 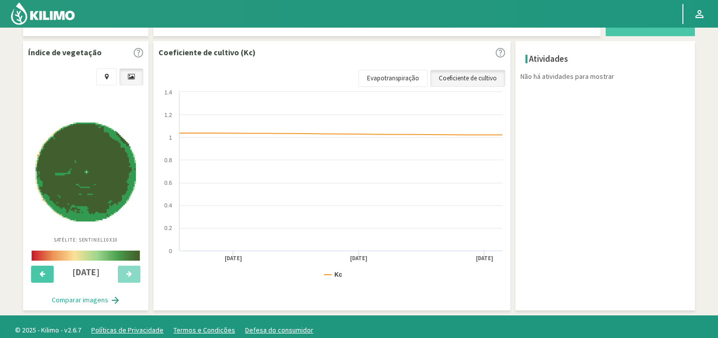 I want to click on a: Evapotranspiração, so click(x=393, y=78).